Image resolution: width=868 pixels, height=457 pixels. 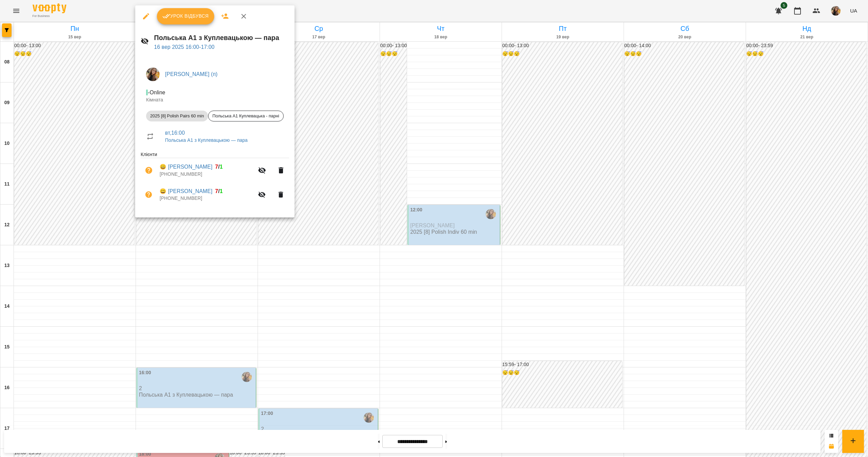 I want to click on img: 2d1d2c17ffccc5d6363169c503fcce50.jpg, so click(x=153, y=74).